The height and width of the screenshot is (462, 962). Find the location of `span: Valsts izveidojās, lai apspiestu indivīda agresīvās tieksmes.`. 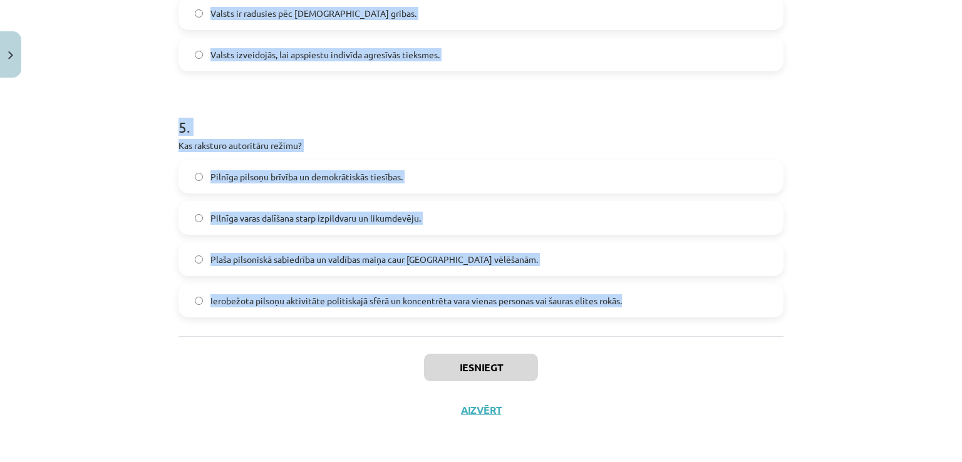

span: Valsts izveidojās, lai apspiestu indivīda agresīvās tieksmes. is located at coordinates (325, 55).